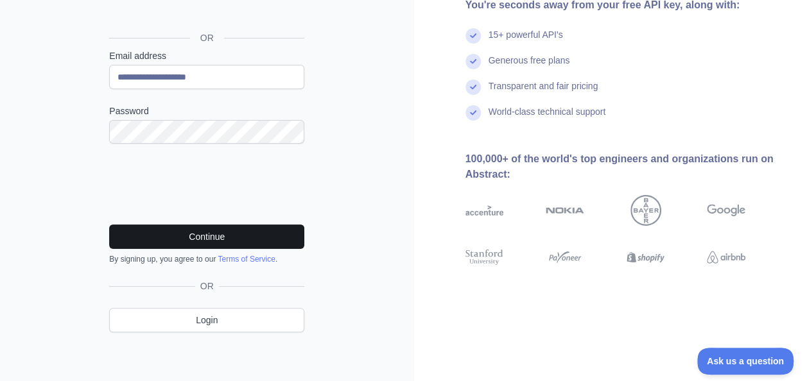 The width and height of the screenshot is (807, 381). What do you see at coordinates (547, 118) in the screenshot?
I see `div: World-class technical support` at bounding box center [547, 118].